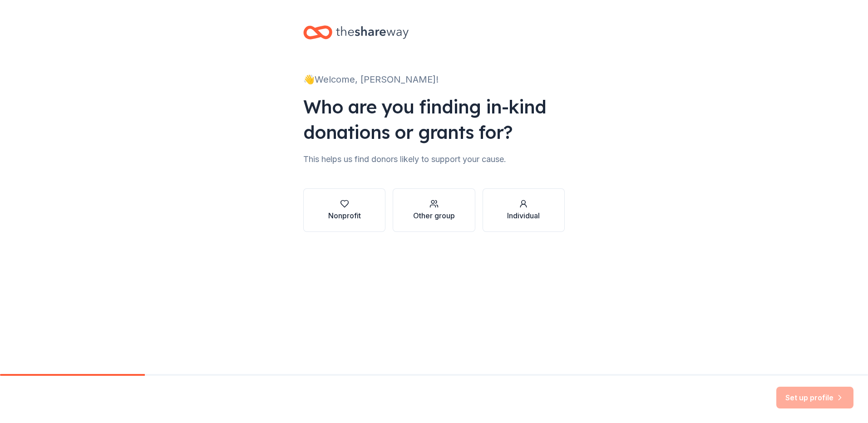 This screenshot has height=423, width=868. What do you see at coordinates (434, 216) in the screenshot?
I see `div: Other group` at bounding box center [434, 216].